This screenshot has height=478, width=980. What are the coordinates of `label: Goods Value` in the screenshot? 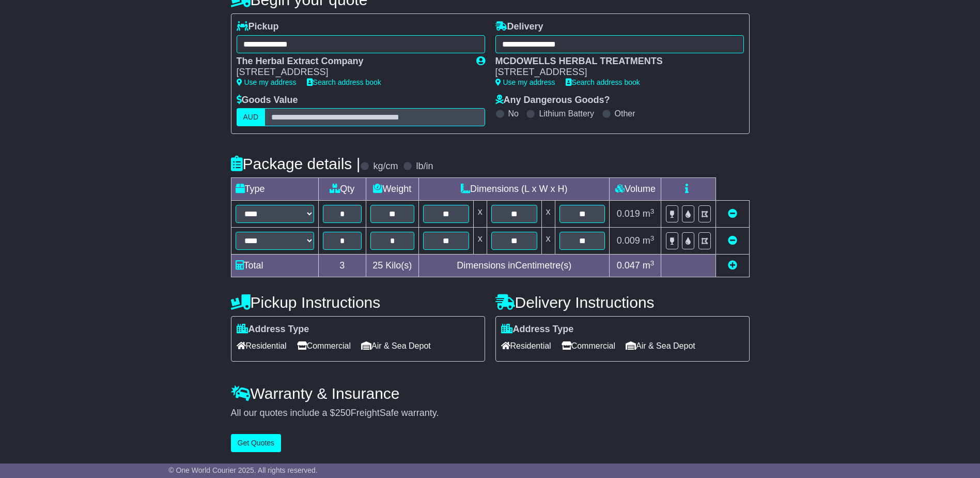 It's located at (267, 101).